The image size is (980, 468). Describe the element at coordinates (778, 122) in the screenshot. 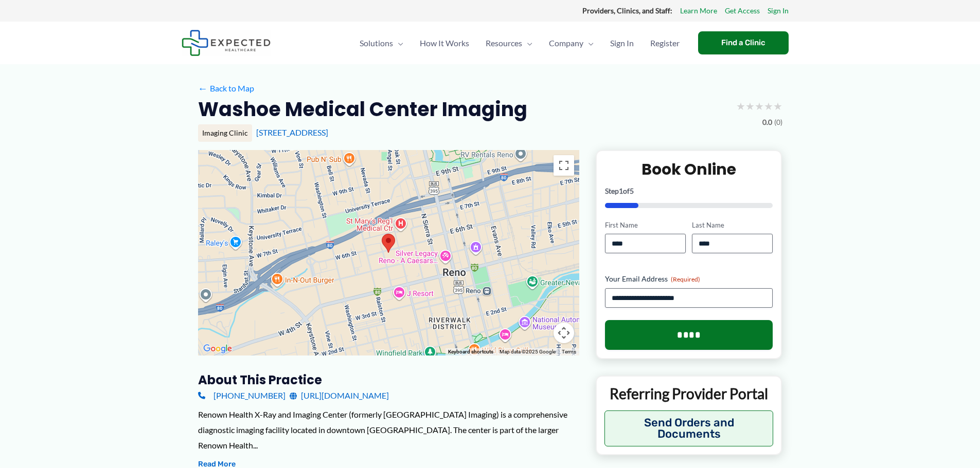

I see `span: (0)` at that location.